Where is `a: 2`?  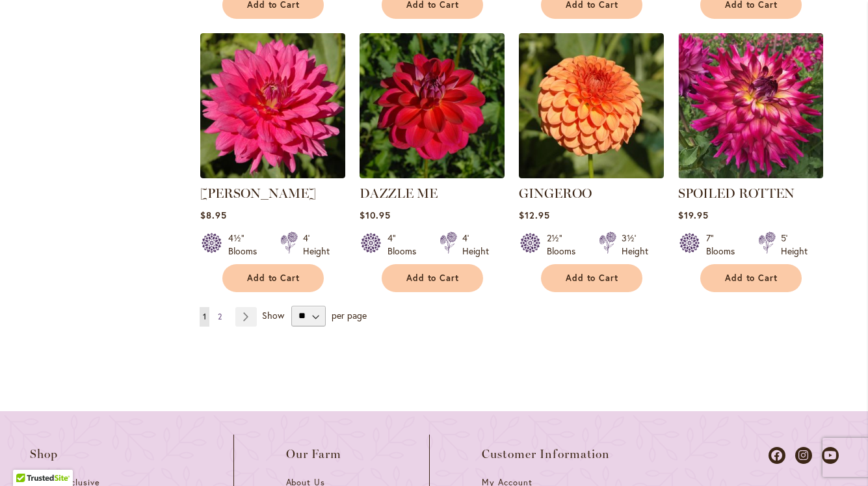
a: 2 is located at coordinates (220, 317).